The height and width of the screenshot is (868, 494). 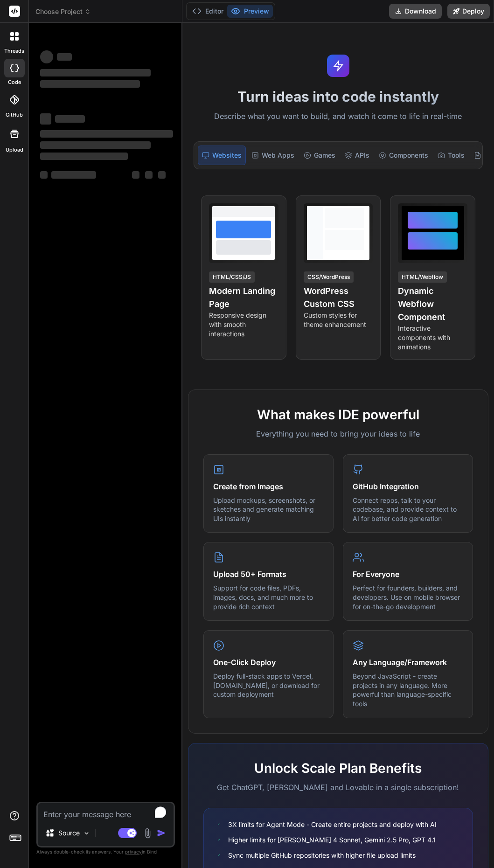 What do you see at coordinates (432, 304) in the screenshot?
I see `h4: Dynamic Webflow Component` at bounding box center [432, 304].